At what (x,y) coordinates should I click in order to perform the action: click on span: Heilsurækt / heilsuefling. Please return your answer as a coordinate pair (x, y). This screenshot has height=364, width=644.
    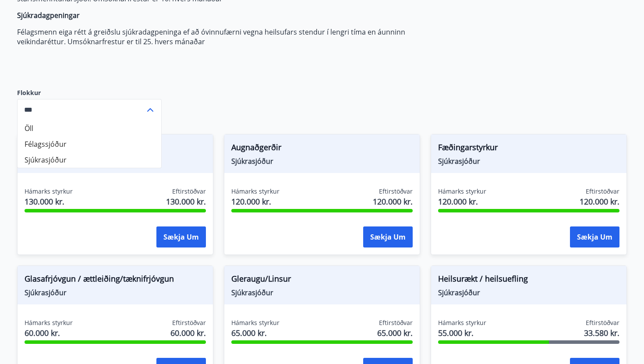
    Looking at the image, I should click on (529, 281).